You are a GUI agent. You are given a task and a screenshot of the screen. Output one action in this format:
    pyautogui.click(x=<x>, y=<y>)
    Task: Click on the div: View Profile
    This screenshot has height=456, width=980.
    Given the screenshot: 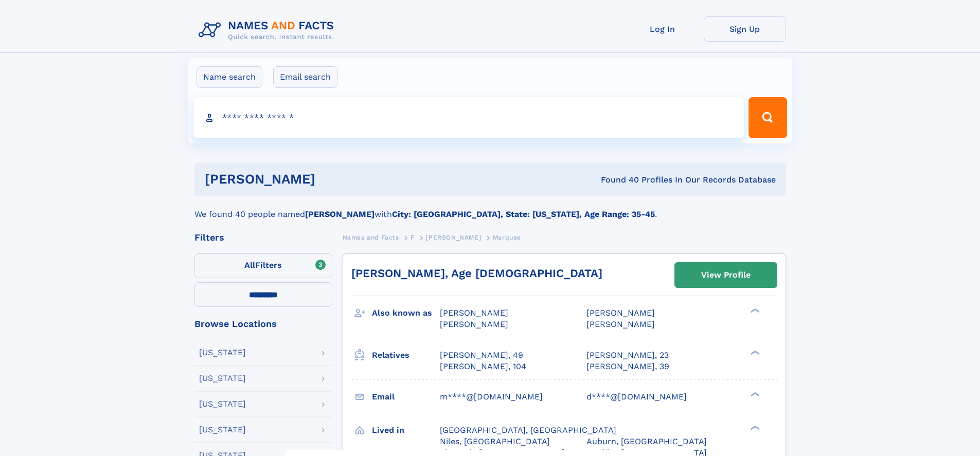 What is the action you would take?
    pyautogui.click(x=726, y=275)
    